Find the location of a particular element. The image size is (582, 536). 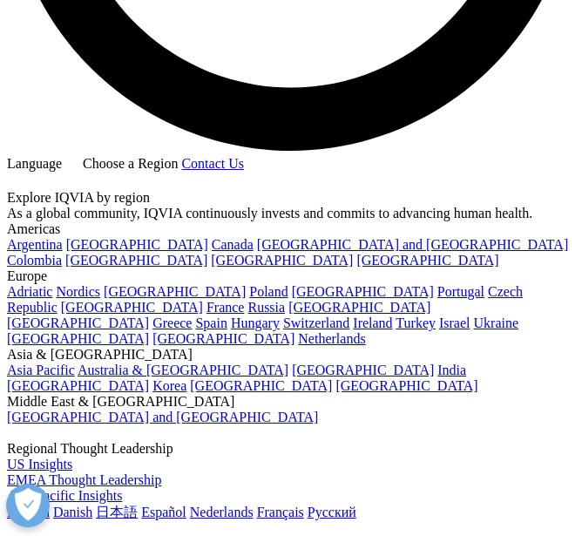

a: Colombia is located at coordinates (34, 260).